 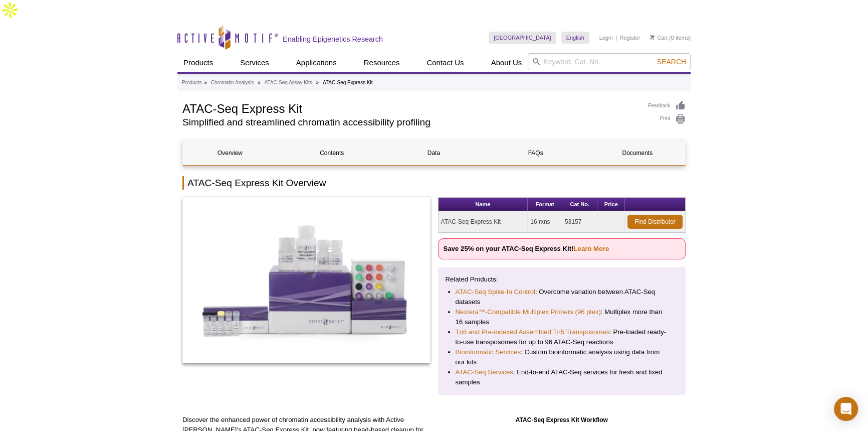 I want to click on strong: Save 25% on your ATAC-Seq Express Kit!, so click(x=526, y=248).